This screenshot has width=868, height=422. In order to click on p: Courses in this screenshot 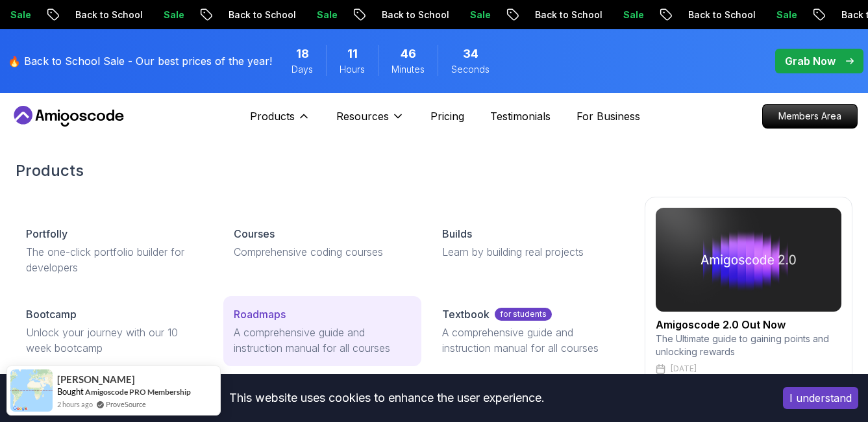, I will do `click(254, 234)`.